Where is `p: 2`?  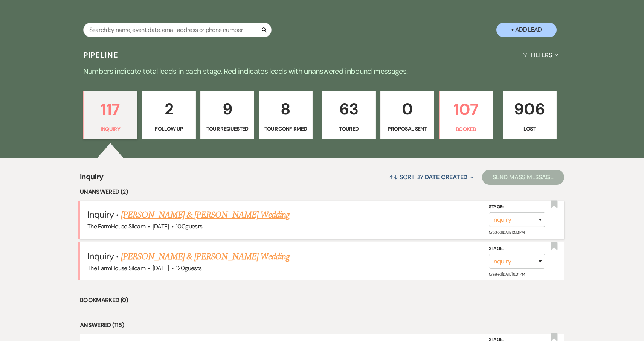 p: 2 is located at coordinates (169, 109).